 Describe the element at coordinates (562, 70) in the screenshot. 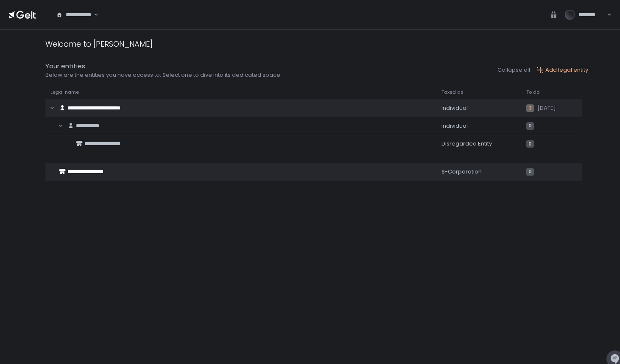

I see `div: Add legal entity` at that location.